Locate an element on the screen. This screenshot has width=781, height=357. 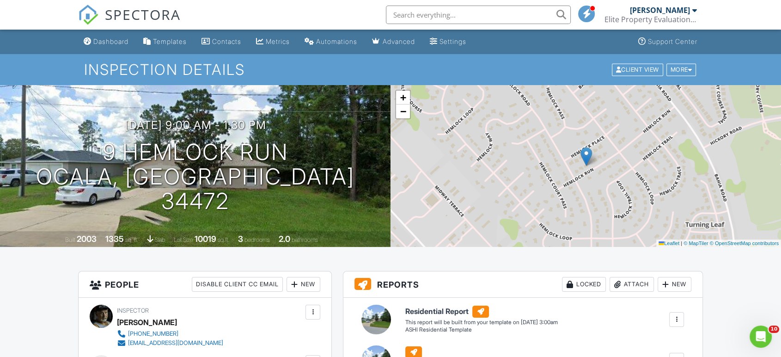
div: Disable Client CC Email is located at coordinates (237, 284).